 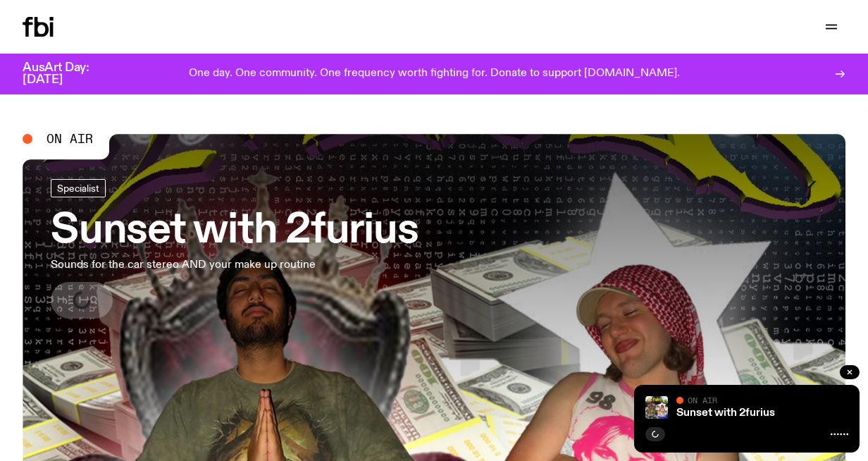 What do you see at coordinates (234, 231) in the screenshot?
I see `h3: Sunset with 2furius` at bounding box center [234, 231].